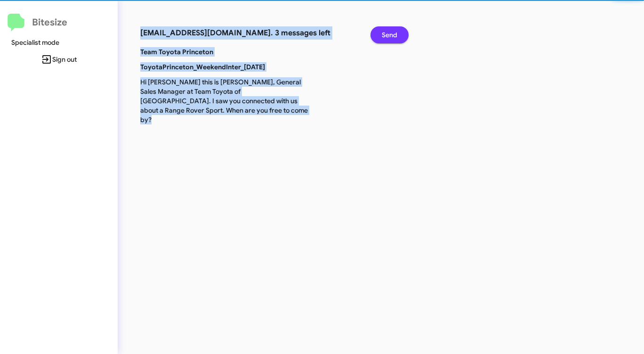 The width and height of the screenshot is (644, 354). What do you see at coordinates (177, 52) in the screenshot?
I see `b: Team Toyota Princeton` at bounding box center [177, 52].